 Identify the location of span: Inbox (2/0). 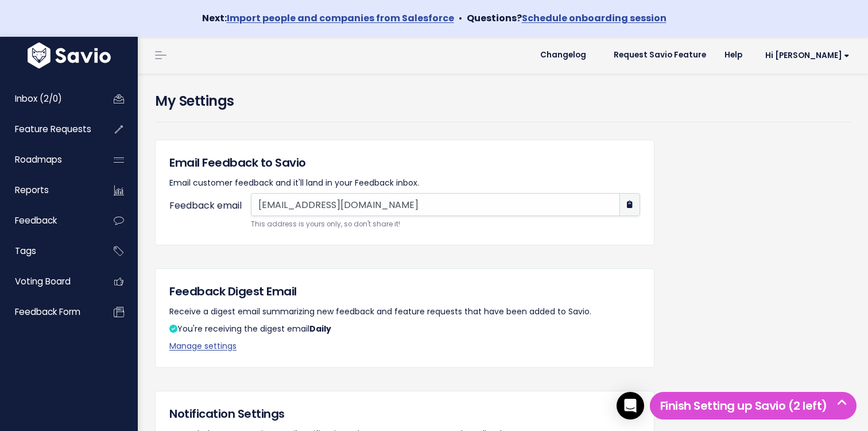
(38, 98).